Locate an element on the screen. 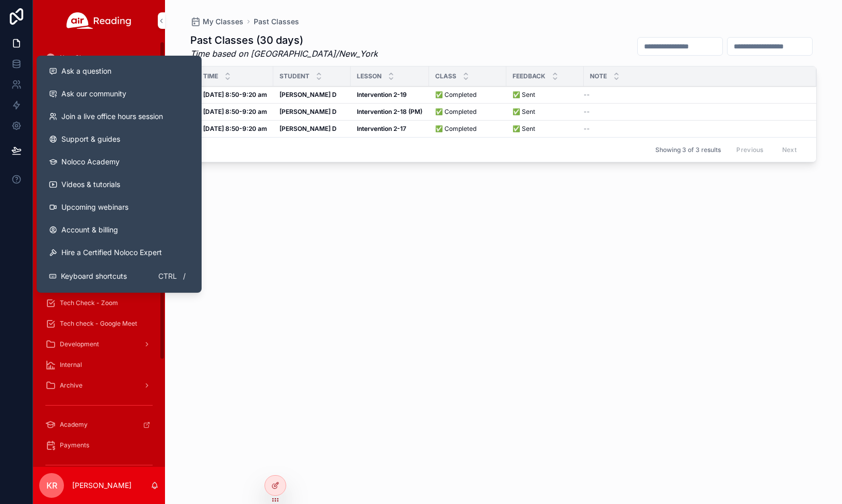 The image size is (842, 504). button: Keyboard shortcutsCtrl/ is located at coordinates (119, 276).